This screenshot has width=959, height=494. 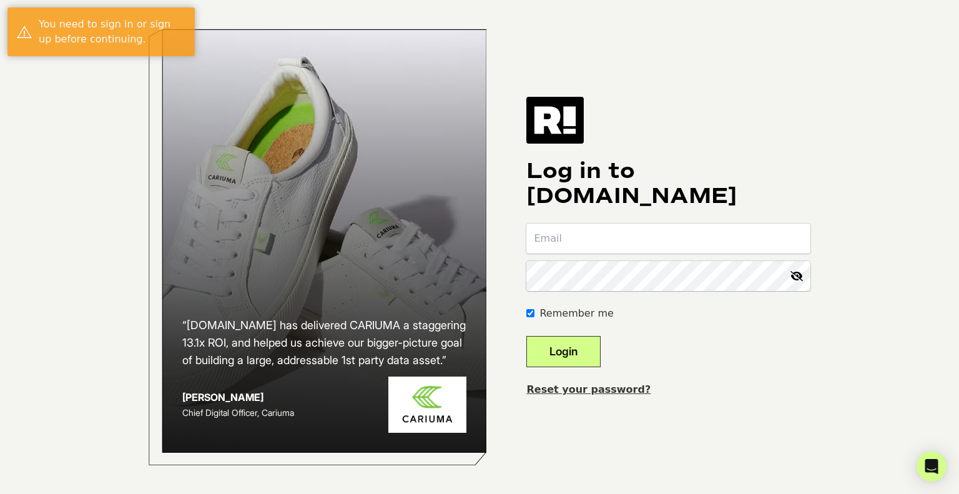 What do you see at coordinates (427, 404) in the screenshot?
I see `img: Cariuma` at bounding box center [427, 404].